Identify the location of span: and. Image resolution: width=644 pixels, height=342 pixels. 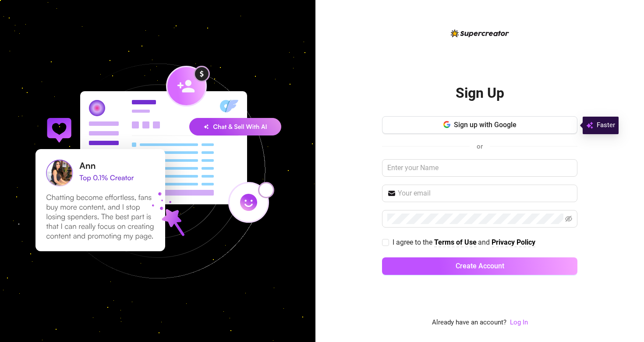
(485, 242).